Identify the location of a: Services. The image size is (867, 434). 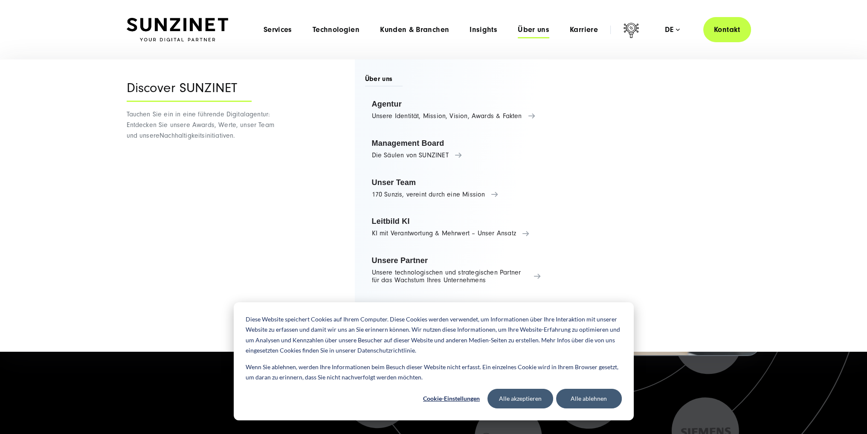
(278, 30).